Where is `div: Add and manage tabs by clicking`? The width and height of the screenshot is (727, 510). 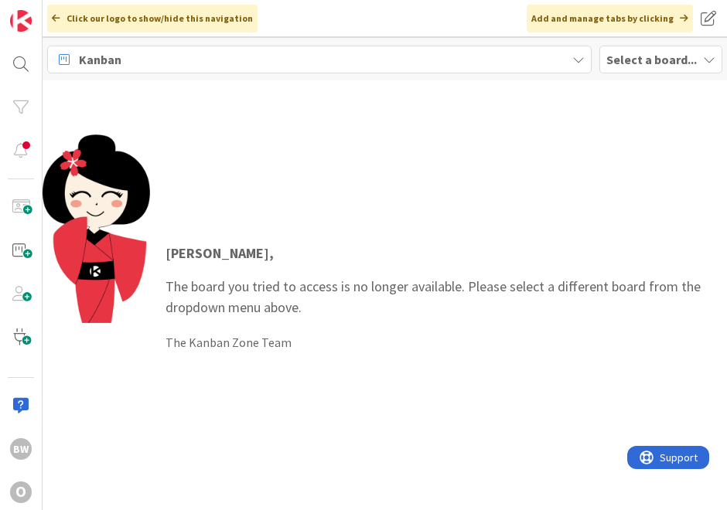 div: Add and manage tabs by clicking is located at coordinates (609, 19).